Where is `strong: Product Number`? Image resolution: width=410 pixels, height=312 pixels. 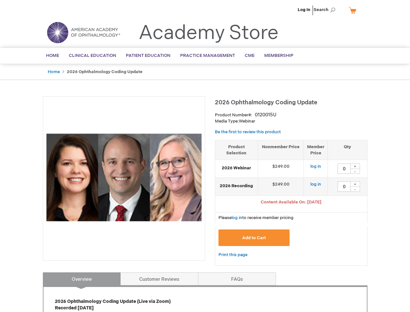
strong: Product Number is located at coordinates (233, 115).